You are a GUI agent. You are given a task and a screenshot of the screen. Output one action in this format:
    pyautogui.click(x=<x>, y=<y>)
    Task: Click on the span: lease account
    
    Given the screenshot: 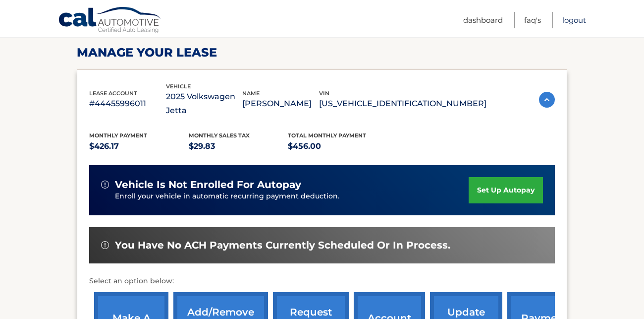 What is the action you would take?
    pyautogui.click(x=113, y=93)
    